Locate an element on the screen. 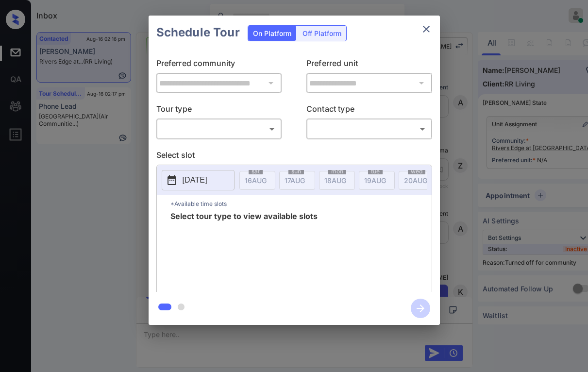 This screenshot has height=372, width=588. button: close is located at coordinates (426, 29).